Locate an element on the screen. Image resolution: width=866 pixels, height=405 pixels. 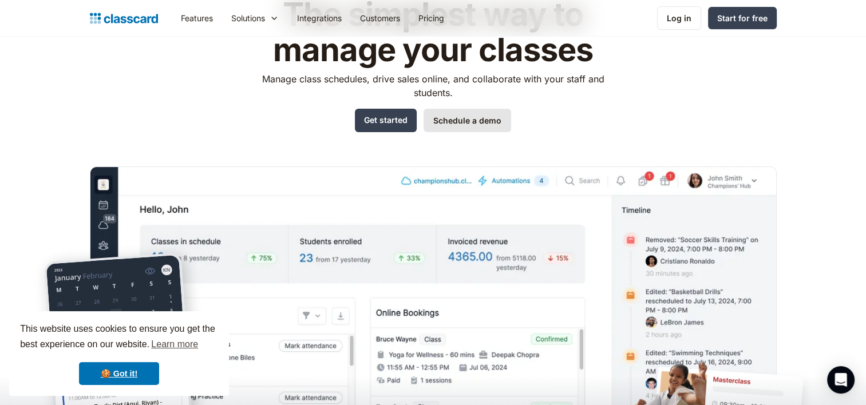
a: dismiss cookie message is located at coordinates (119, 374).